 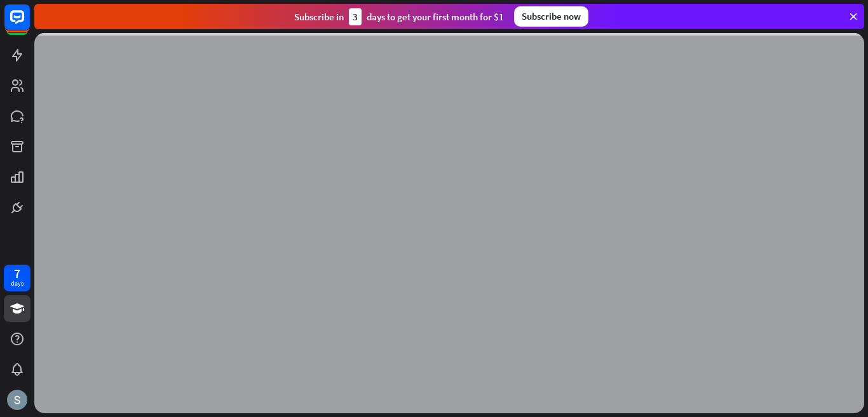 I want to click on div: 7, so click(x=17, y=274).